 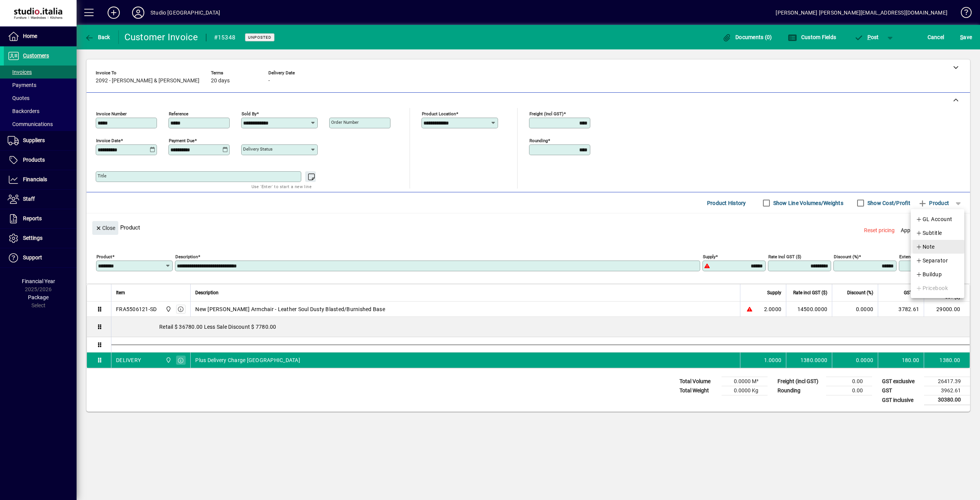 What do you see at coordinates (938, 260) in the screenshot?
I see `button: Separator` at bounding box center [938, 260].